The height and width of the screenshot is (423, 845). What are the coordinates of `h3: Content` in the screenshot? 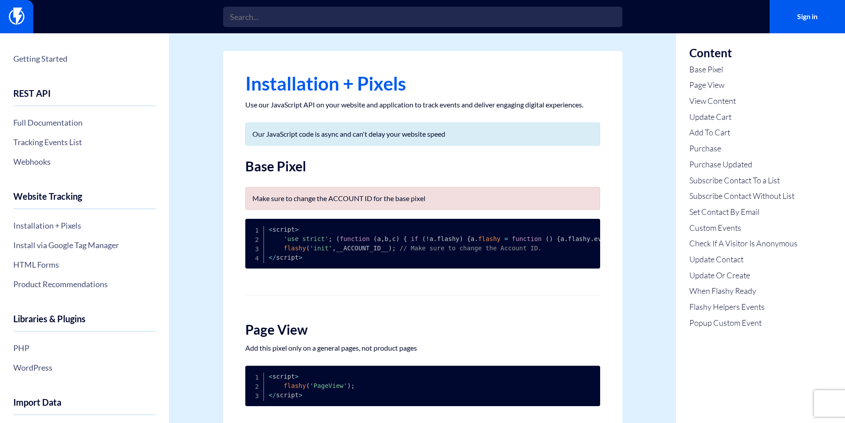 It's located at (743, 53).